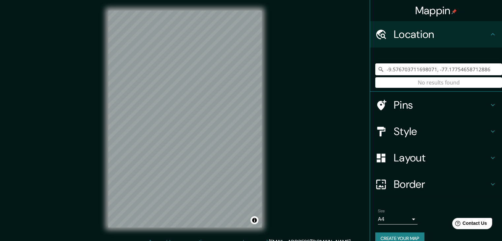 The height and width of the screenshot is (241, 502). Describe the element at coordinates (381, 211) in the screenshot. I see `label: Size` at that location.